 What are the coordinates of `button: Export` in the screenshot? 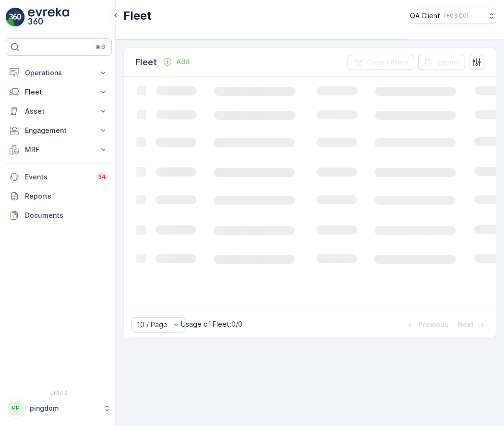 It's located at (441, 62).